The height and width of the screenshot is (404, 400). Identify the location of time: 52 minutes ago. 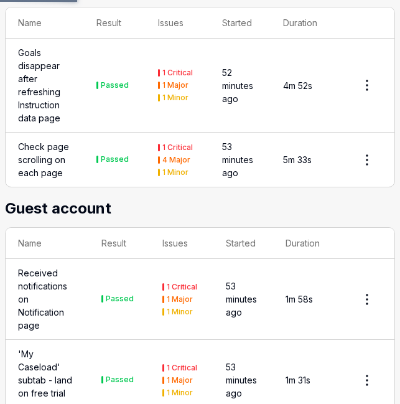
(238, 85).